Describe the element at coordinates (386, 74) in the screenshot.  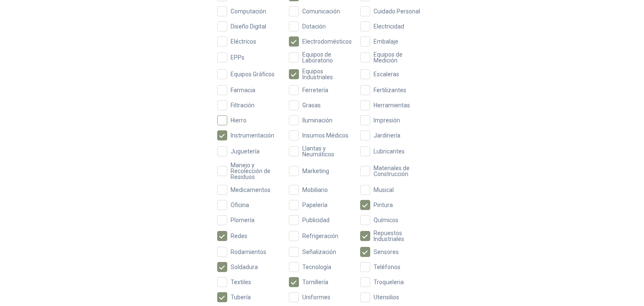
I see `span: Escaleras` at that location.